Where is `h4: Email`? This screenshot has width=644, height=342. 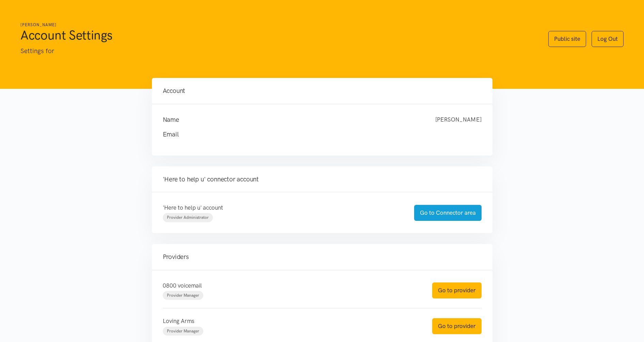
h4: Email is located at coordinates (315, 134).